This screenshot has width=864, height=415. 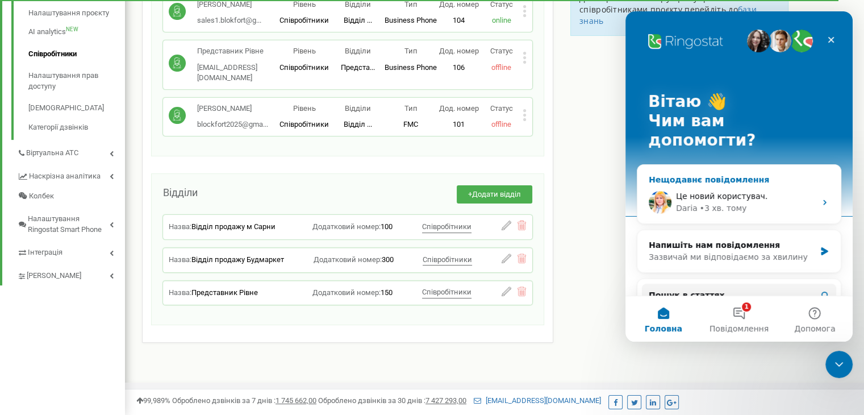 I want to click on img: Profile image for Daniil, so click(x=155, y=30).